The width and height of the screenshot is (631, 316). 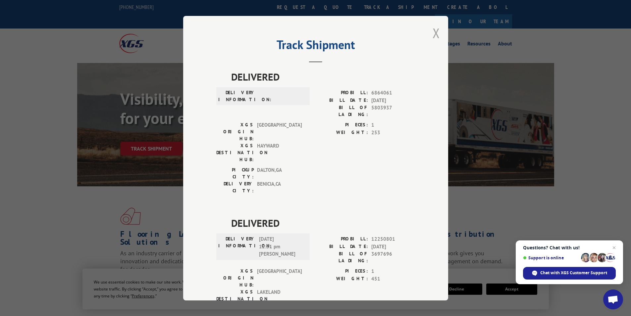 I want to click on div: Chat with XGS Customer Support, so click(x=569, y=273).